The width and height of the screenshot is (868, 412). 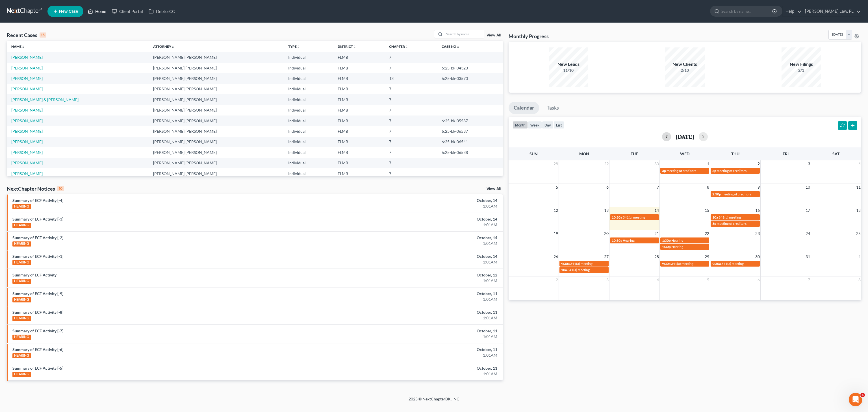 I want to click on span: New Case, so click(x=68, y=11).